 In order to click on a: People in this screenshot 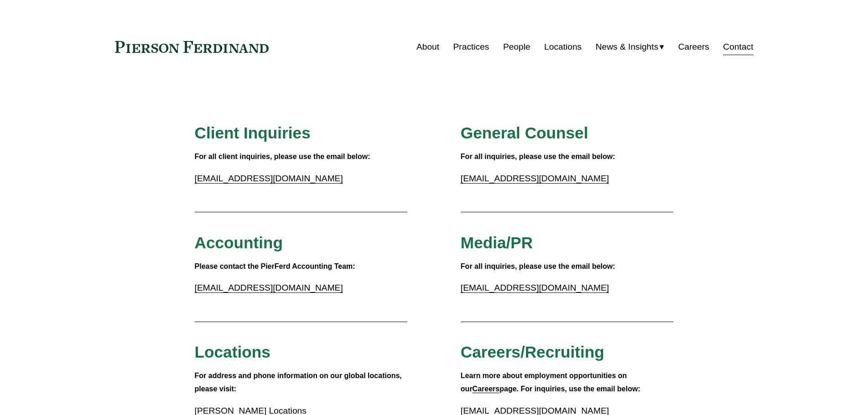, I will do `click(517, 47)`.